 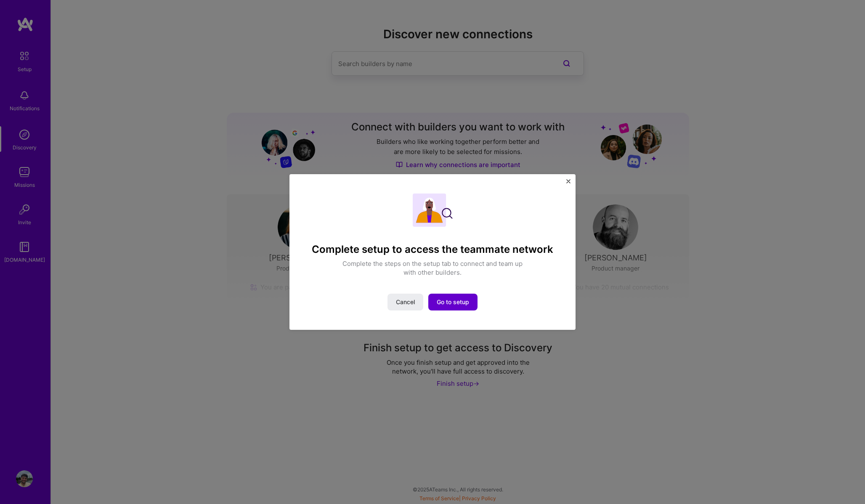 I want to click on span: Go to setup, so click(x=453, y=302).